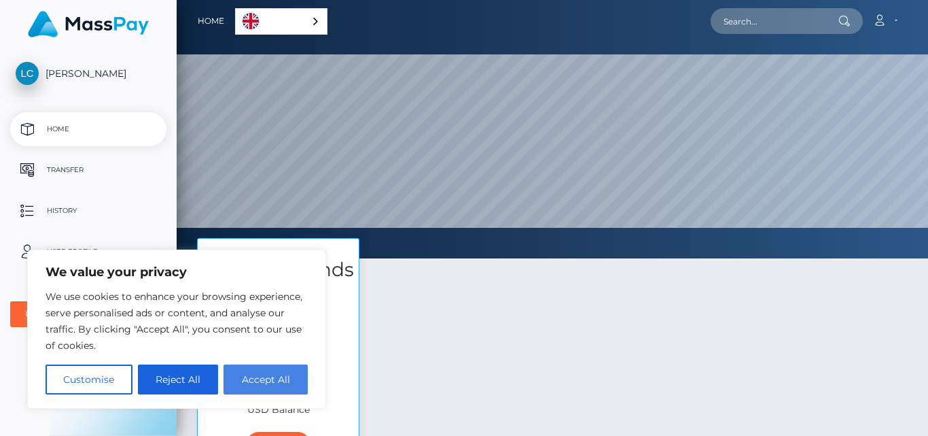 This screenshot has height=436, width=928. Describe the element at coordinates (88, 170) in the screenshot. I see `p: Transfer` at that location.